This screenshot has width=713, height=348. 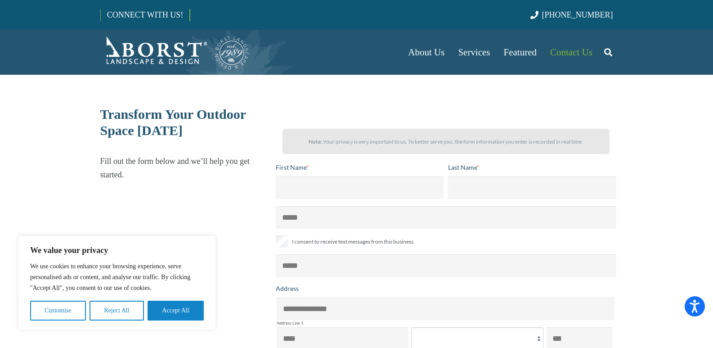 I want to click on label: Address Line 1, so click(x=445, y=323).